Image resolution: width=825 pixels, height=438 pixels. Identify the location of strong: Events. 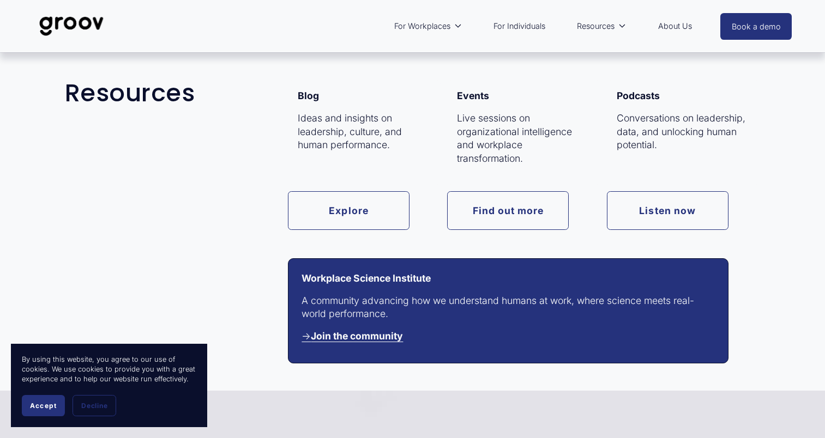
(472, 95).